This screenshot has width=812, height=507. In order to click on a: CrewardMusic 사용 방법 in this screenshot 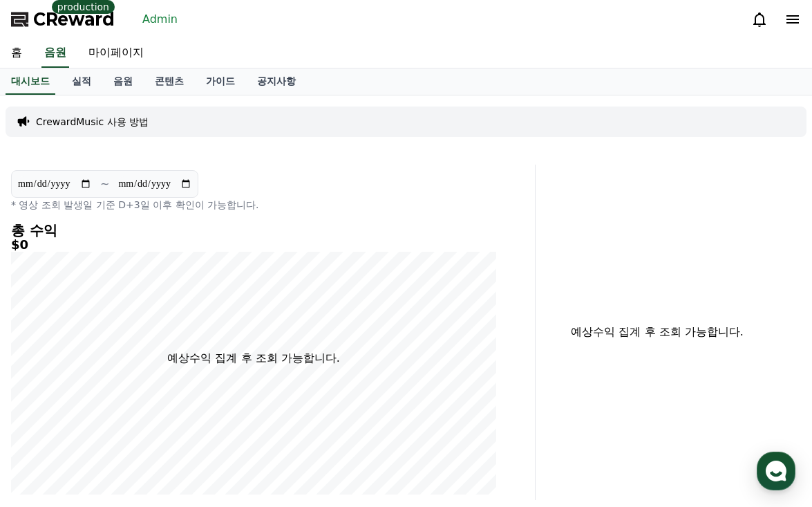, I will do `click(92, 121)`.